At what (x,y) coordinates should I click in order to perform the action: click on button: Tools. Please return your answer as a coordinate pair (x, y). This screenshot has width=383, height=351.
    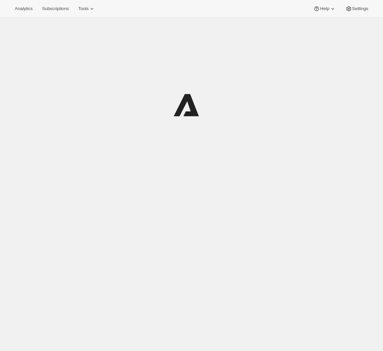
    Looking at the image, I should click on (87, 9).